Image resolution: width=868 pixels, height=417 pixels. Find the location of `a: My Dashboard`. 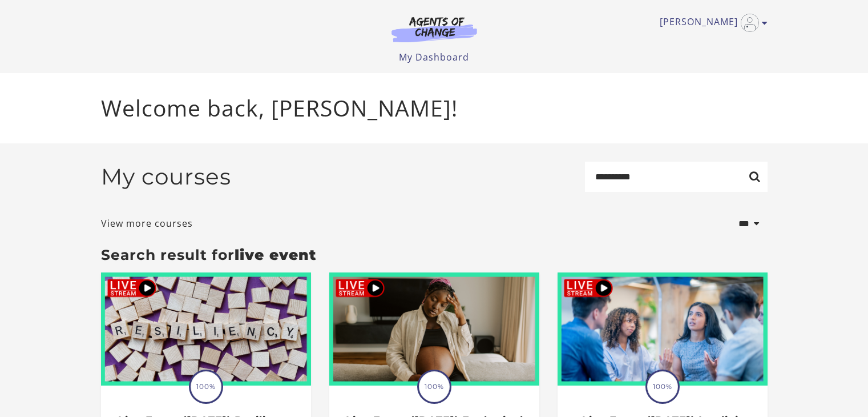

a: My Dashboard is located at coordinates (434, 57).